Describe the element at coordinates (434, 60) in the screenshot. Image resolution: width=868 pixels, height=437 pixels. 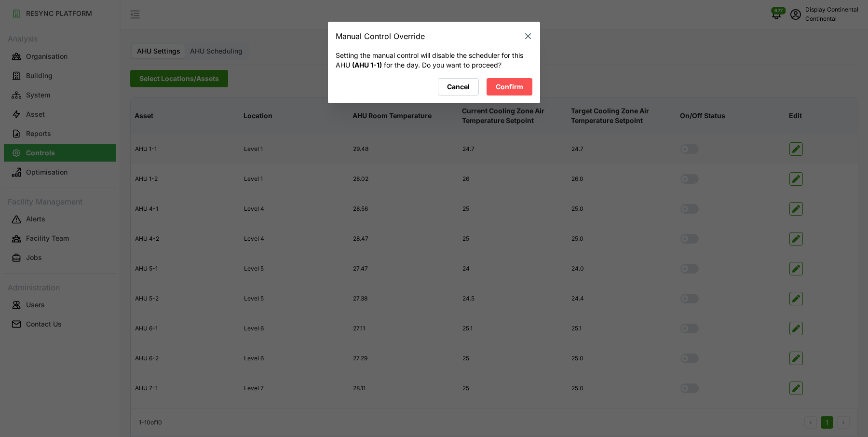
I see `p: Setting the manual control will disable the scheduler for this AHU for the day. Do you want to pr...` at that location.